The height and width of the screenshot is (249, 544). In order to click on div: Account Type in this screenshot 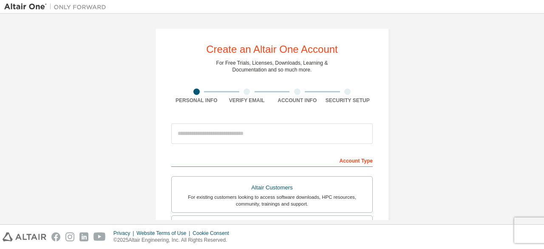, I will do `click(272, 160)`.